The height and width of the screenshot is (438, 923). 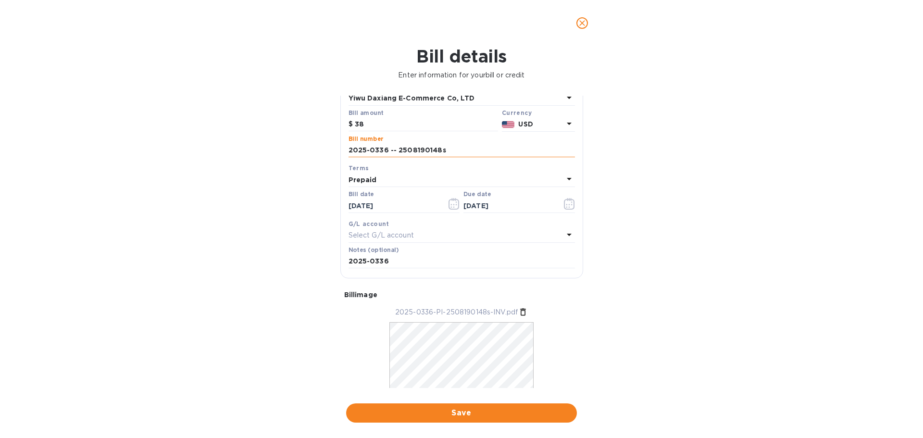 I want to click on p: Bill image, so click(x=462, y=295).